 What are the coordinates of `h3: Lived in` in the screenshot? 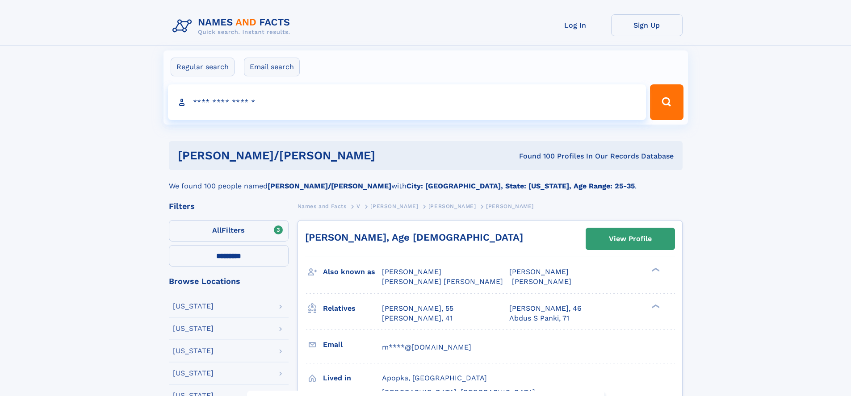 It's located at (352, 378).